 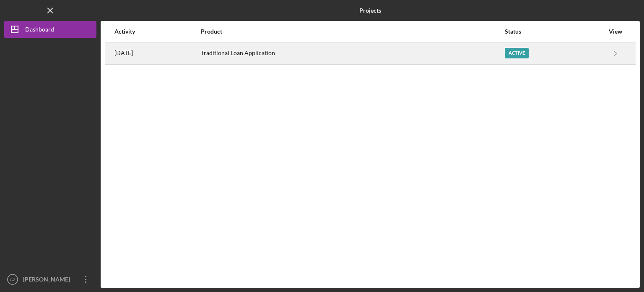 What do you see at coordinates (39, 30) in the screenshot?
I see `div: Dashboard` at bounding box center [39, 30].